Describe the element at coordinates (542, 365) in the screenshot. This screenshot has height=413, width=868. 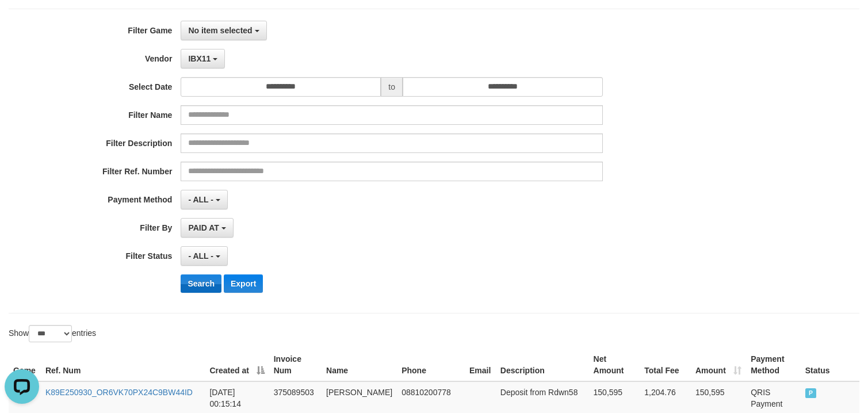
I see `th: Description` at that location.